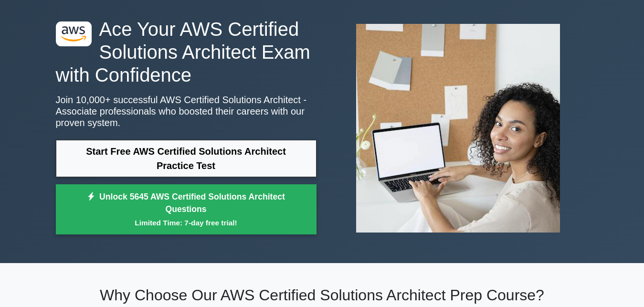 The height and width of the screenshot is (307, 644). I want to click on h1: Ace Your AWS Certified Solutions Architect Exam with Confidence, so click(187, 52).